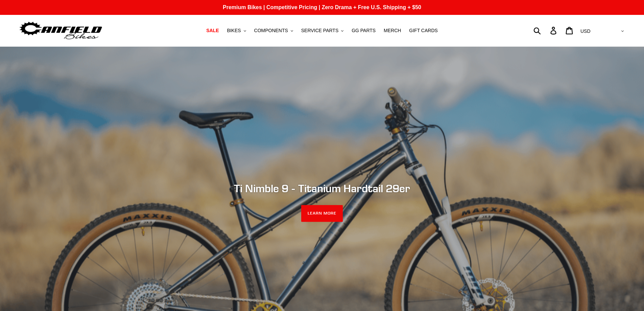 This screenshot has height=311, width=644. I want to click on span: GG PARTS, so click(363, 30).